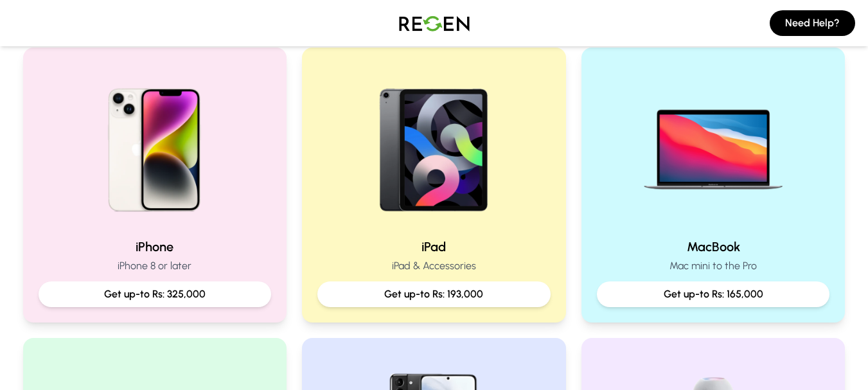 The width and height of the screenshot is (868, 390). I want to click on p: Get up-to Rs: 325,000, so click(155, 295).